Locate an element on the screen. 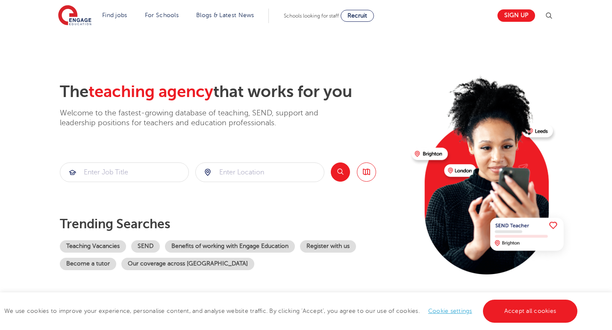 Image resolution: width=612 pixels, height=330 pixels. span: We use cookies to improve your experience, personalise content, and analyse website traffic. By c... is located at coordinates (292, 311).